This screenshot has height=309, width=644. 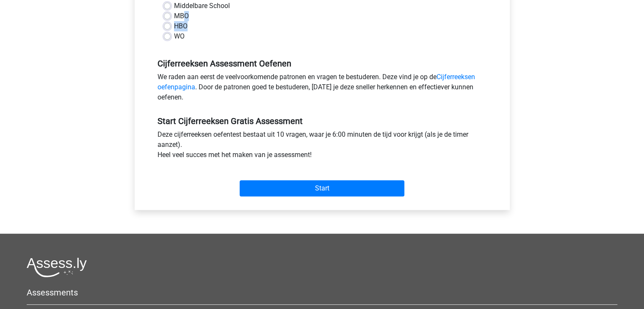 What do you see at coordinates (181, 26) in the screenshot?
I see `label: HBO` at bounding box center [181, 26].